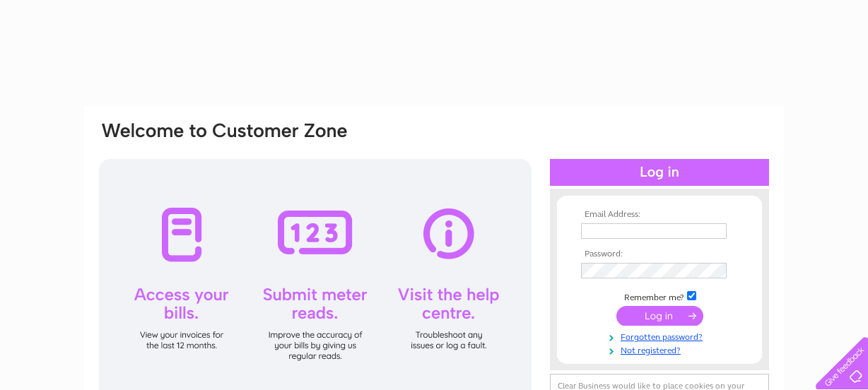 This screenshot has width=868, height=390. What do you see at coordinates (659, 316) in the screenshot?
I see `input: Submit` at bounding box center [659, 316].